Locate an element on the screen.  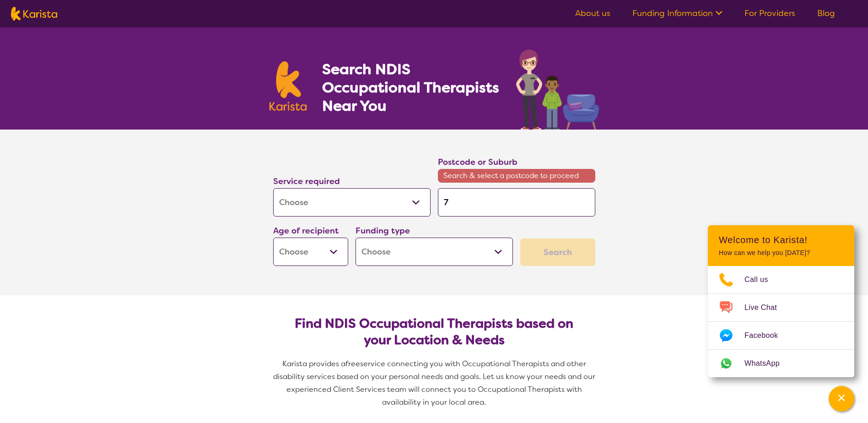
span: free is located at coordinates (352, 364).